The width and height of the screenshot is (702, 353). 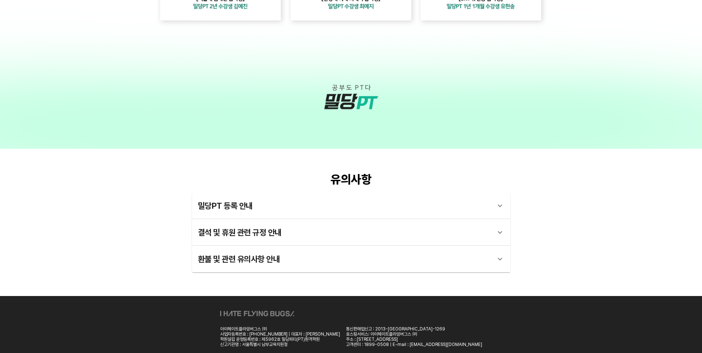 I want to click on img: ihateflyingbugs, so click(x=257, y=313).